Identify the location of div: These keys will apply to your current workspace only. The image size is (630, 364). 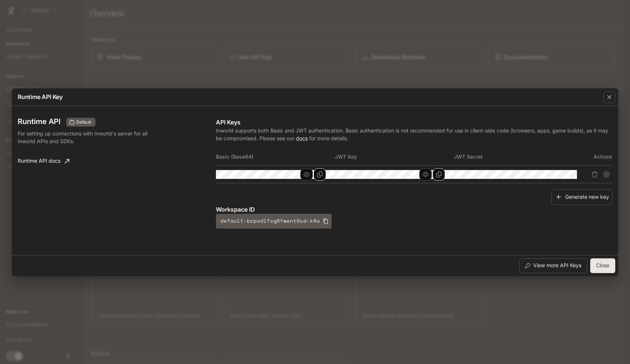
(81, 122).